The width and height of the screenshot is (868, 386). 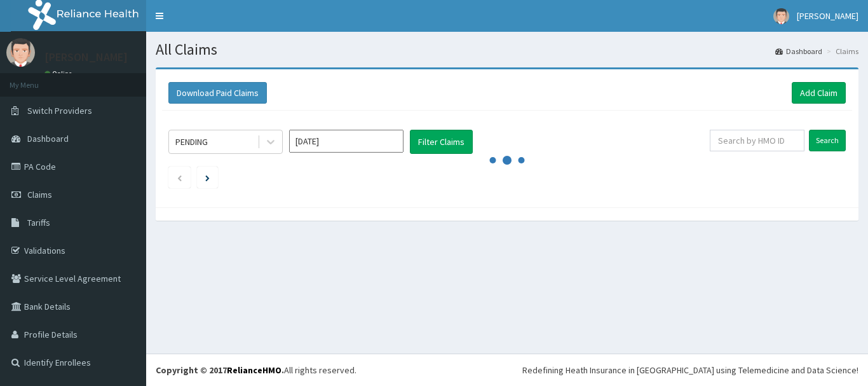 I want to click on svg: audio-loading, so click(x=507, y=160).